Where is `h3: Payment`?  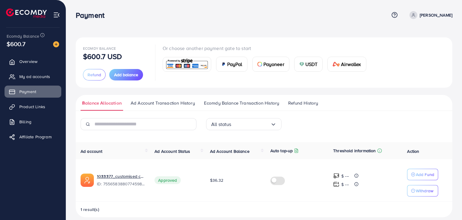 h3: Payment is located at coordinates (92, 15).